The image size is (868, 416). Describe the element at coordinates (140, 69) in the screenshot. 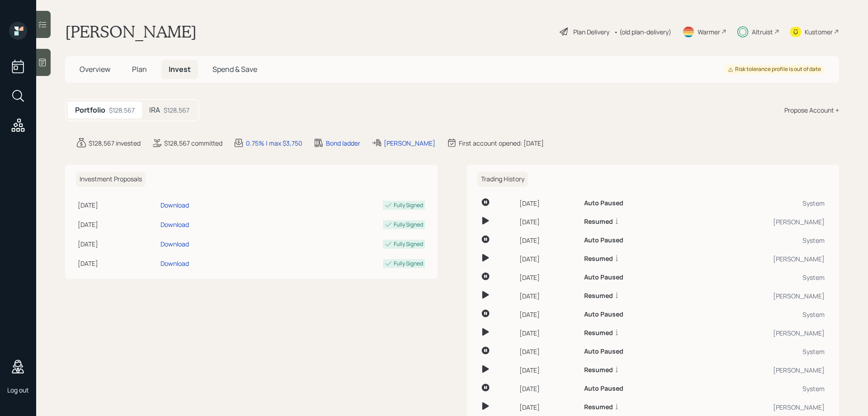

I see `span: Plan` at that location.